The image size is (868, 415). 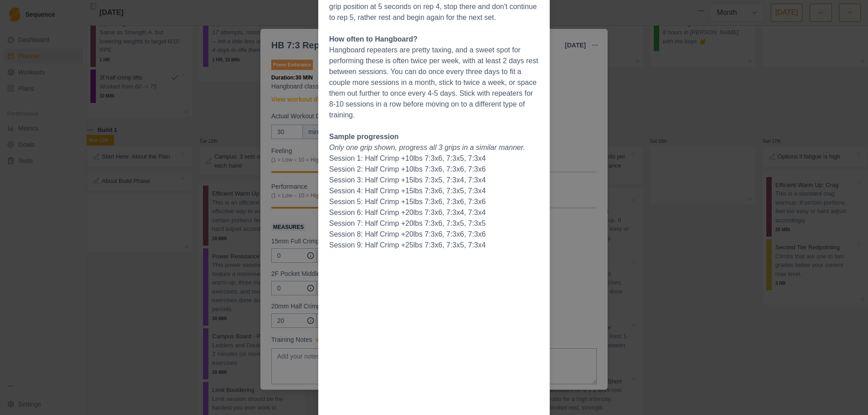 What do you see at coordinates (373, 39) in the screenshot?
I see `strong: How often to Hangboard?` at bounding box center [373, 39].